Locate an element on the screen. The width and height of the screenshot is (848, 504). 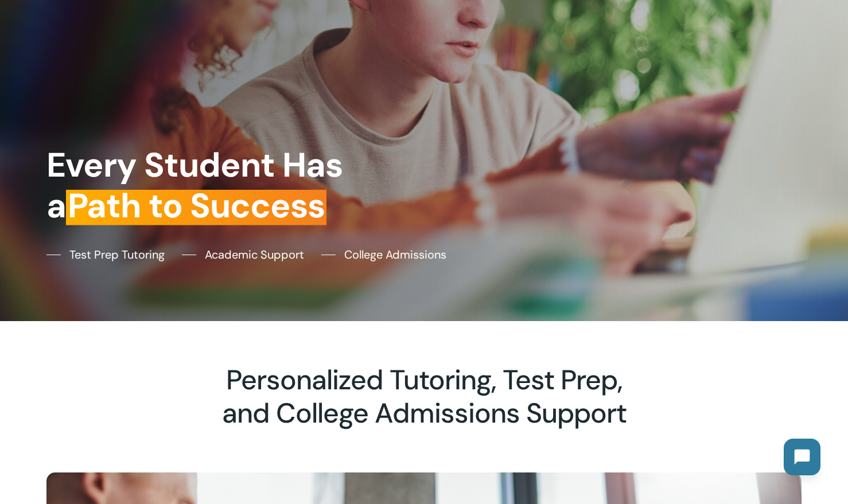
a: Test Prep Tutoring is located at coordinates (106, 255).